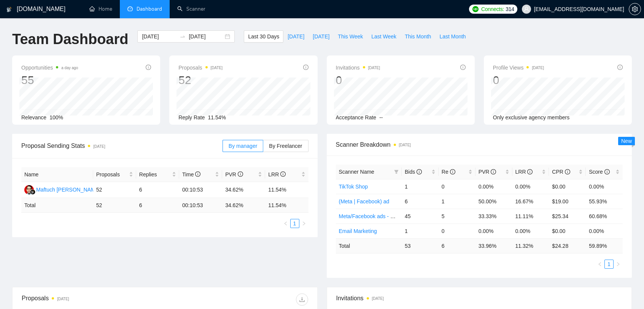  Describe the element at coordinates (618, 264) in the screenshot. I see `span: right` at that location.